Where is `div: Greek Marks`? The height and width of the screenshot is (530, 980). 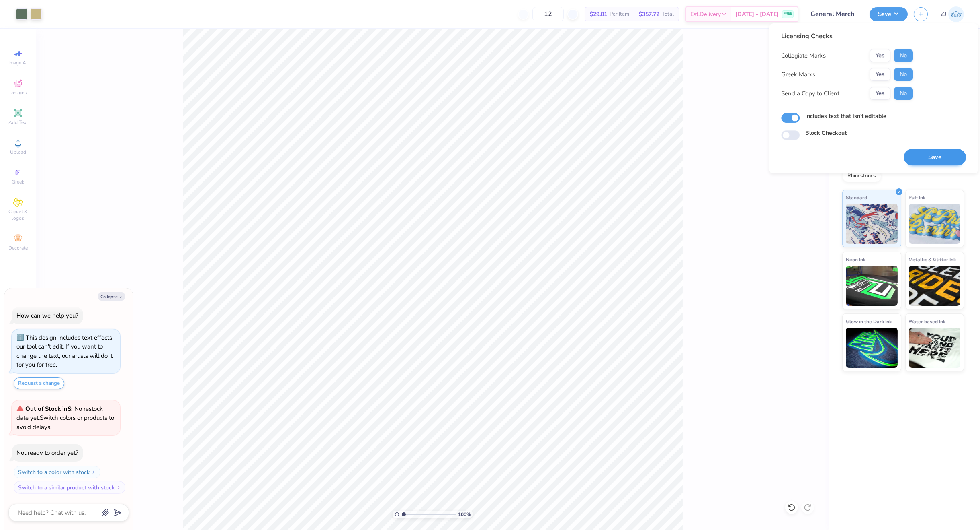
div: Greek Marks is located at coordinates (798, 75).